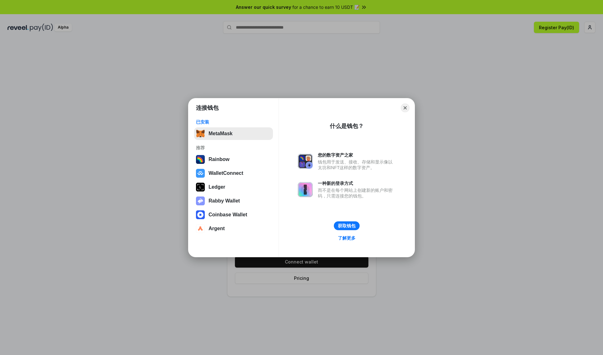  I want to click on button: Coinbase Wallet, so click(233, 214).